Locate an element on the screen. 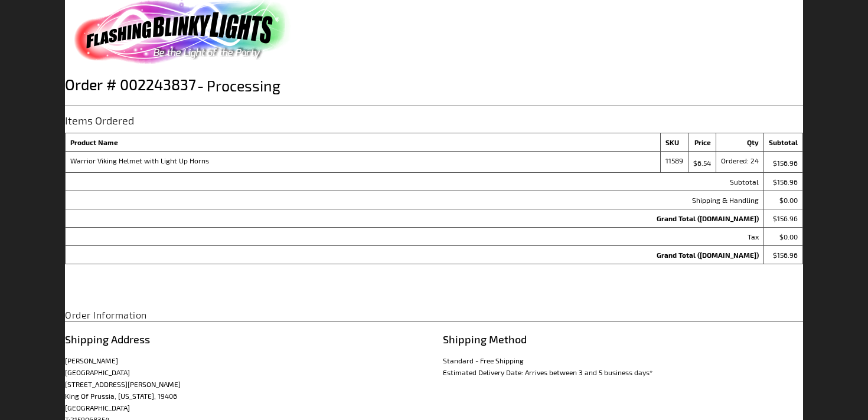  th: Qty is located at coordinates (739, 141).